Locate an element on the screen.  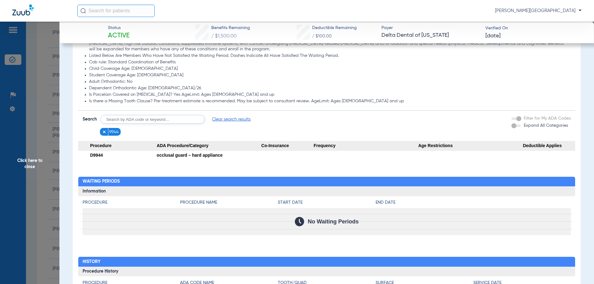
li: Cob rule: Standard Coordination of Benefits is located at coordinates (330, 63).